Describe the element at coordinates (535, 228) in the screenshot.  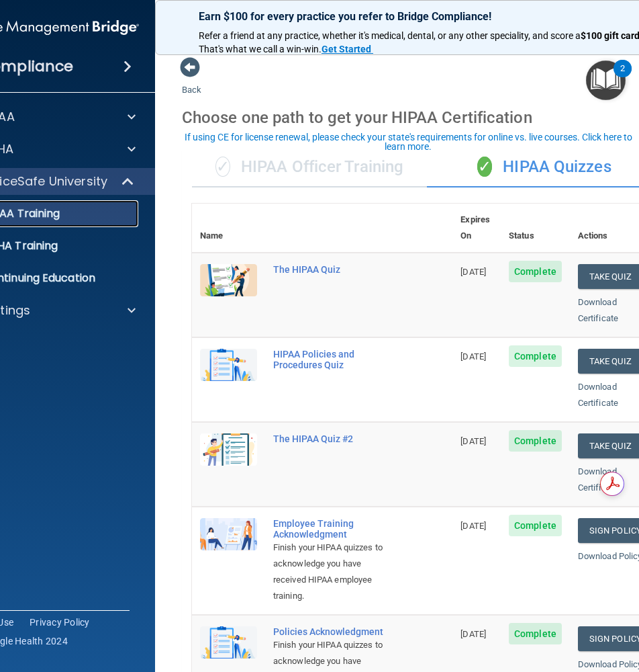
I see `th: Status` at that location.